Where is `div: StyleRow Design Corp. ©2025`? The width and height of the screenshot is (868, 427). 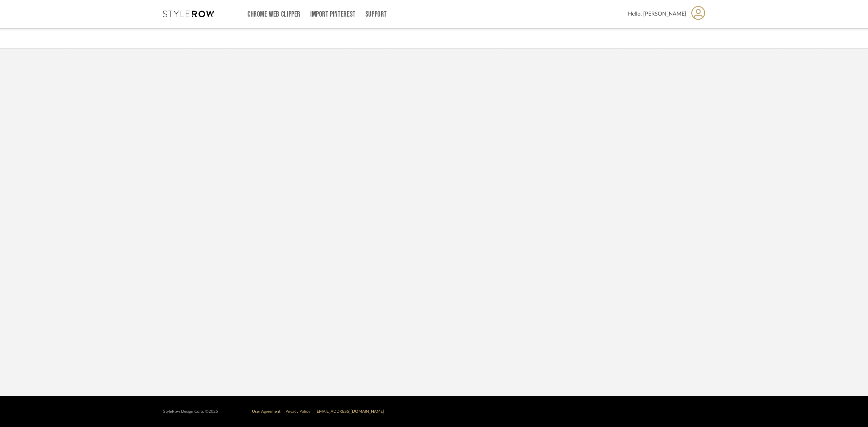
div: StyleRow Design Corp. ©2025 is located at coordinates (191, 412).